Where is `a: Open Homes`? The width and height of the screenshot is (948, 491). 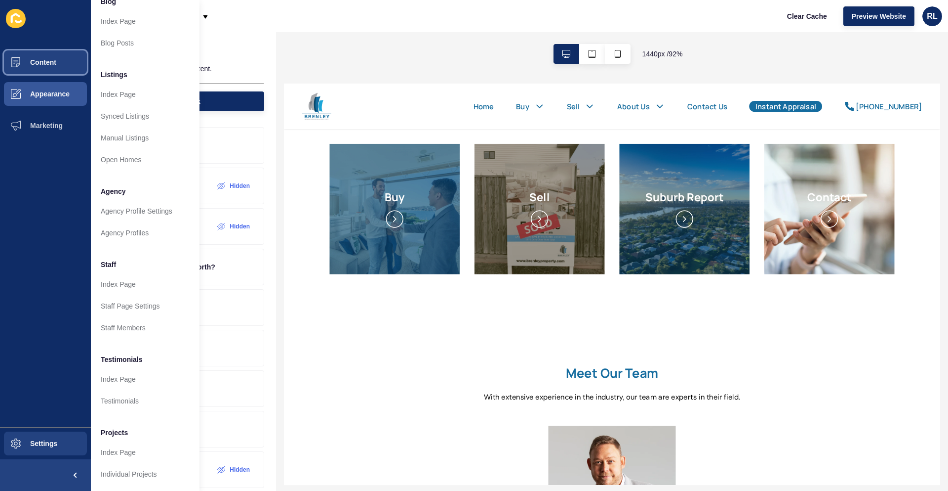
a: Open Homes is located at coordinates (145, 160).